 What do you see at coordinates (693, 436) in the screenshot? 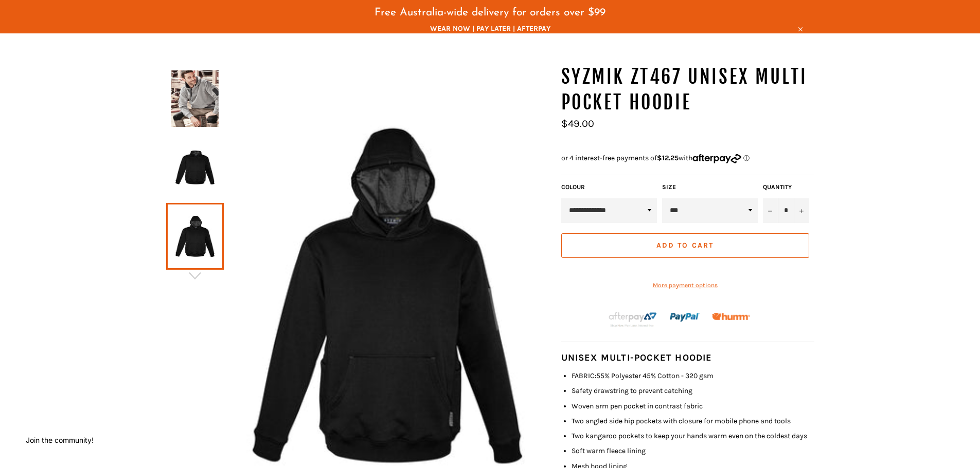
I see `li: Two kangaroo pockets to keep your hands warm even on the coldest days` at bounding box center [693, 436].